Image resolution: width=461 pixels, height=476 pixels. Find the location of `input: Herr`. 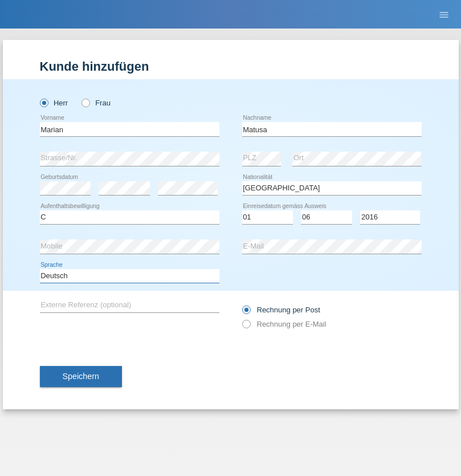

input: Herr is located at coordinates (43, 102).